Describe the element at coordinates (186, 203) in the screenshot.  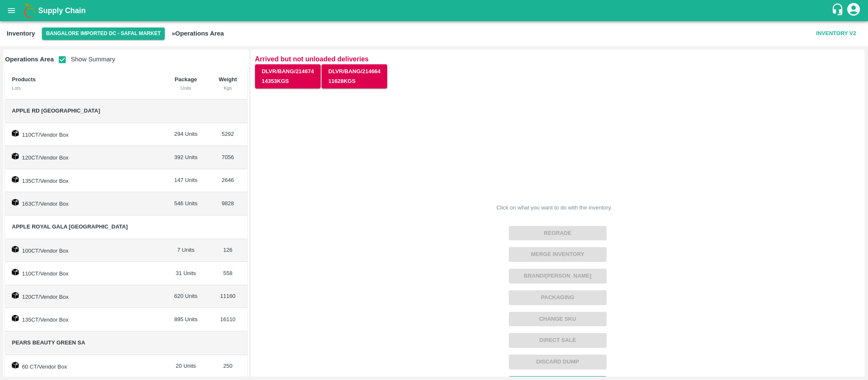
I see `td: 546 Units` at that location.